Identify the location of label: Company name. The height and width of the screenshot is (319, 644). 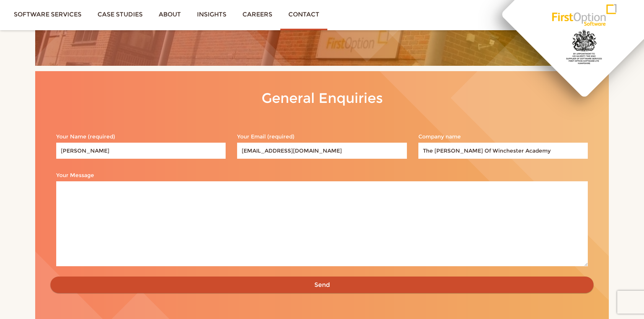
(503, 147).